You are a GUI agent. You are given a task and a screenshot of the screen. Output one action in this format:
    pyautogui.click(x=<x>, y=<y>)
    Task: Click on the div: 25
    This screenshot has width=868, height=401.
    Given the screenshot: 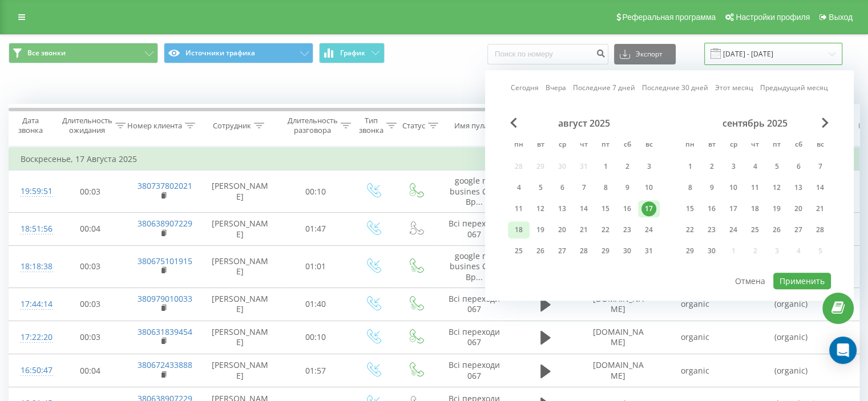 What is the action you would take?
    pyautogui.click(x=519, y=251)
    